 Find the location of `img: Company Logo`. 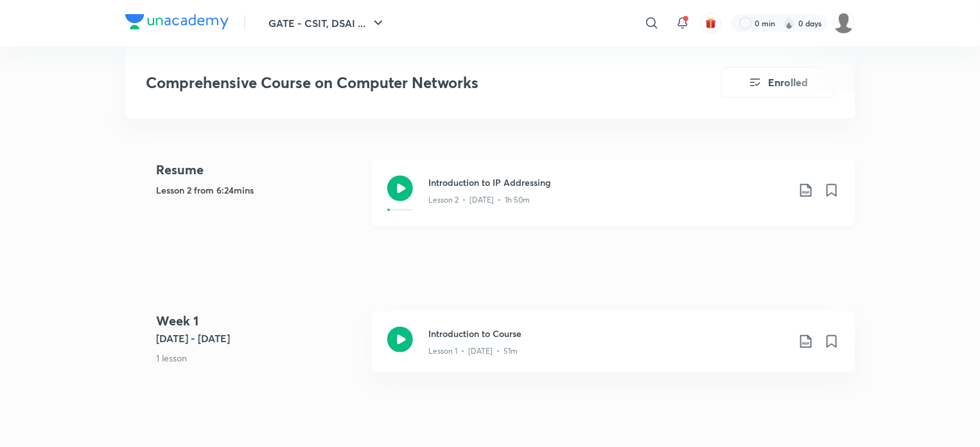

img: Company Logo is located at coordinates (177, 22).